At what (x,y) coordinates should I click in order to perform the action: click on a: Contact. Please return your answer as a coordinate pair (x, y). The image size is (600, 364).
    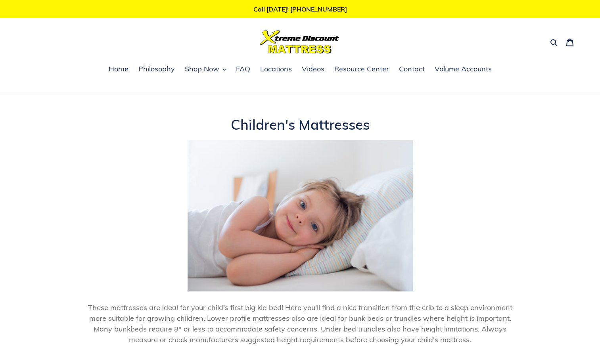
    Looking at the image, I should click on (411, 69).